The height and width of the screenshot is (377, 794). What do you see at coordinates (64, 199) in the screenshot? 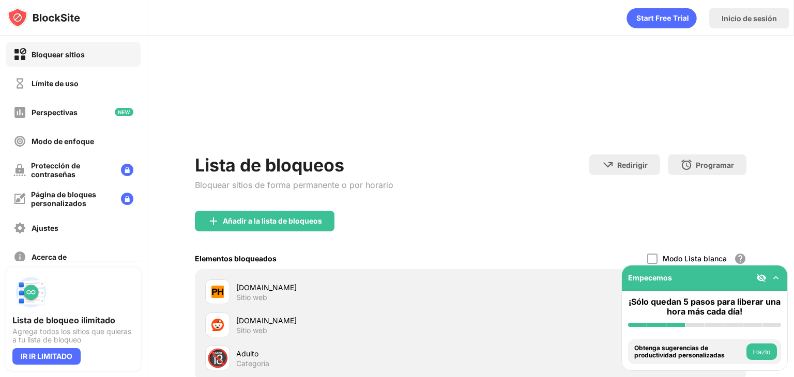
I see `font: Página de bloques personalizados` at bounding box center [64, 199].